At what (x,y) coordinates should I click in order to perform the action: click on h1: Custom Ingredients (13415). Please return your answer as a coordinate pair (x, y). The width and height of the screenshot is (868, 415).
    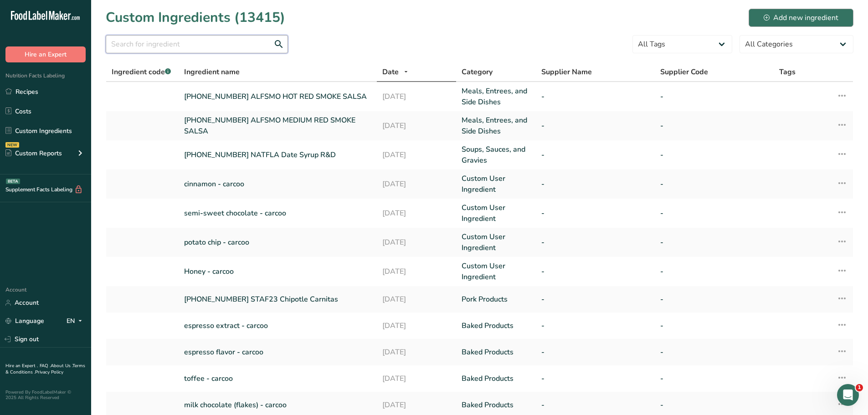
    Looking at the image, I should click on (196, 17).